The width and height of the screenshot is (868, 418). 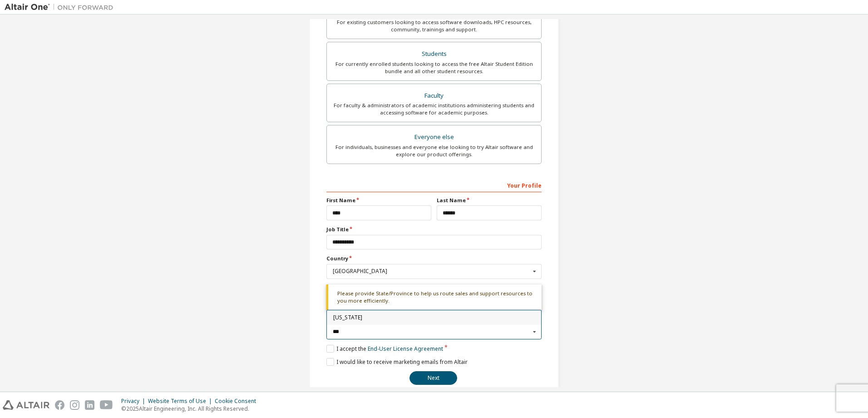 What do you see at coordinates (134, 401) in the screenshot?
I see `div: Privacy` at bounding box center [134, 401].